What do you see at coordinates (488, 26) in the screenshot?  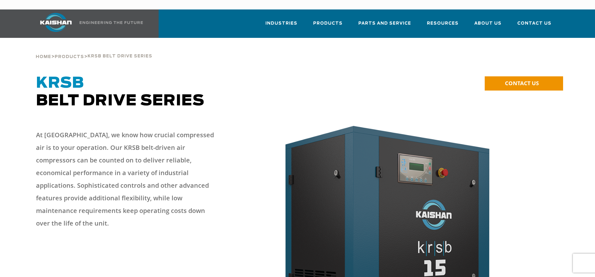 I see `a: About Us` at bounding box center [488, 26].